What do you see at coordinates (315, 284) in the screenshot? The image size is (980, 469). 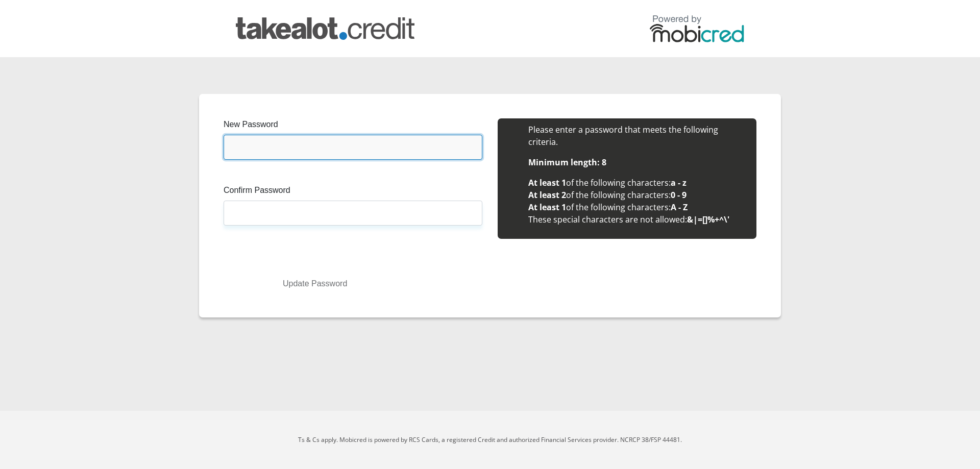 I see `button: Update Password` at bounding box center [315, 284].